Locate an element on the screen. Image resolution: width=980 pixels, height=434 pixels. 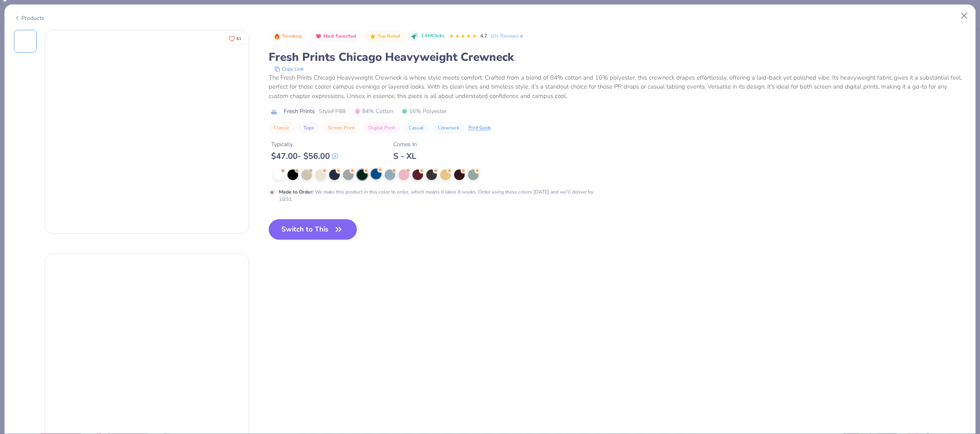
div: 4.7 Stars is located at coordinates (463, 36).